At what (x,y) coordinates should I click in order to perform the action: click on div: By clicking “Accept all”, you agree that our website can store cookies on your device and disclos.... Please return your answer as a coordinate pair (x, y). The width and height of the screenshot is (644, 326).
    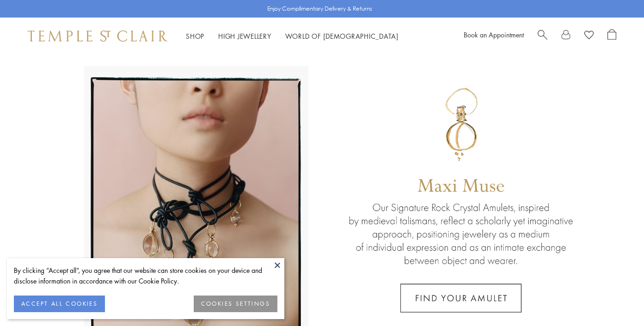
    Looking at the image, I should click on (146, 276).